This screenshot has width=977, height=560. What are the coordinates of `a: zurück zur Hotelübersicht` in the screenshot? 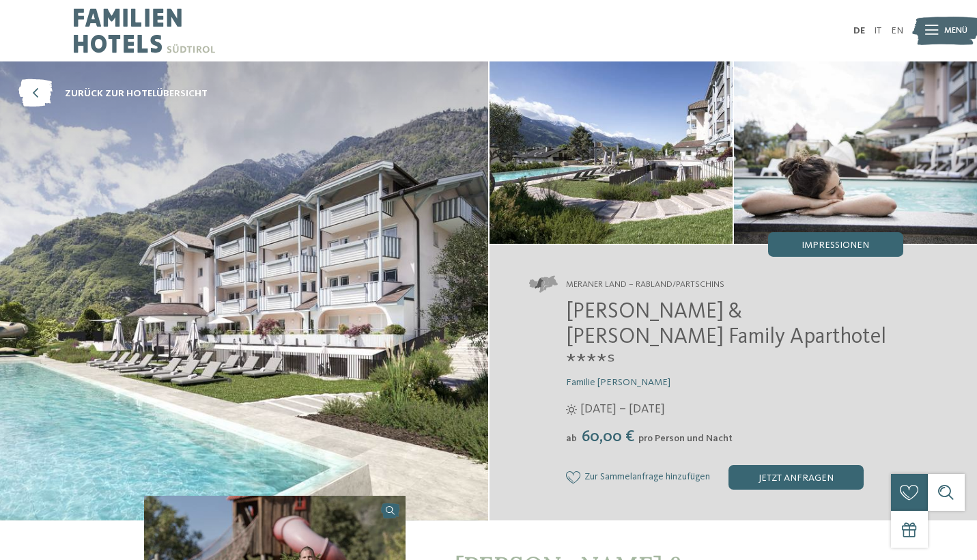 It's located at (113, 93).